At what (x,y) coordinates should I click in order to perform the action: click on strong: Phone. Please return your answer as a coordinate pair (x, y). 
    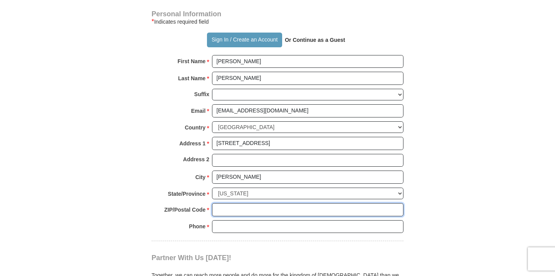
    Looking at the image, I should click on (197, 226).